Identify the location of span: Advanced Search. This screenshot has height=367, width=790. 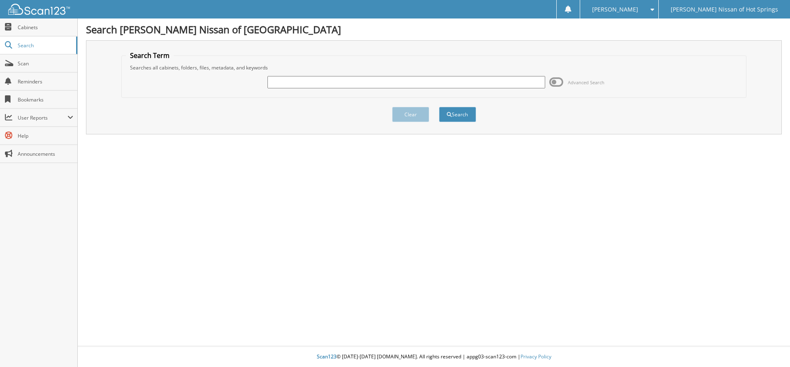
(586, 82).